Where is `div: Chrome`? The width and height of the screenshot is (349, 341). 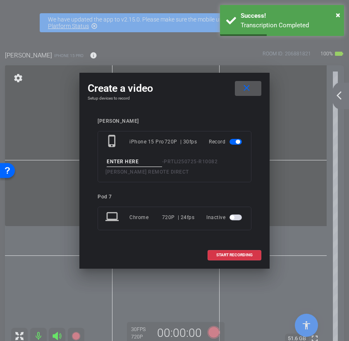 div: Chrome is located at coordinates (146, 218).